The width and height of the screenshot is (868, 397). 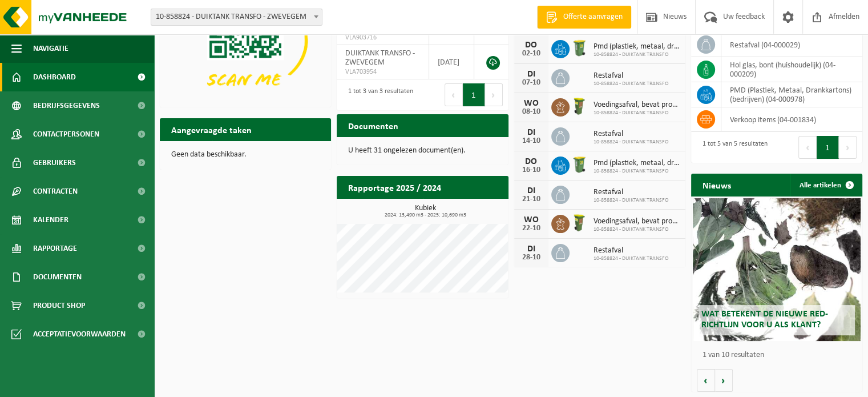 What do you see at coordinates (732, 147) in the screenshot?
I see `div: 1 tot 5 van 5 resultaten` at bounding box center [732, 147].